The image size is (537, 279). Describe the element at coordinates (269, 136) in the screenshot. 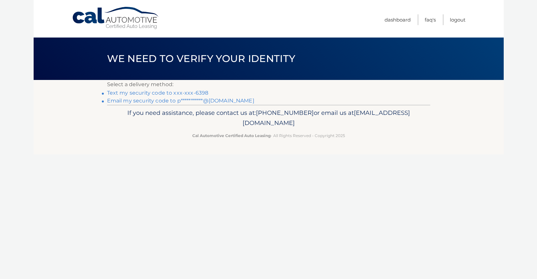

I see `p: - All Rights Reserved - Copyright 2025` at that location.